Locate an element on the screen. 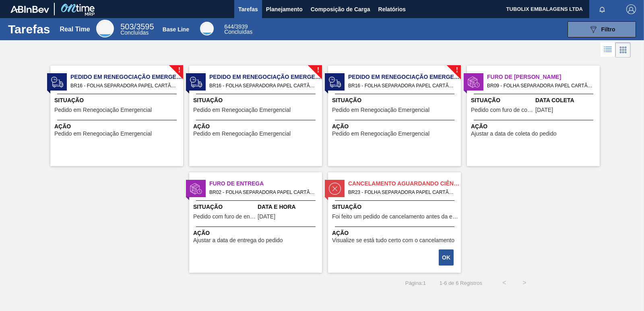 This screenshot has width=644, height=311. div: Visão em Cards is located at coordinates (623, 50).